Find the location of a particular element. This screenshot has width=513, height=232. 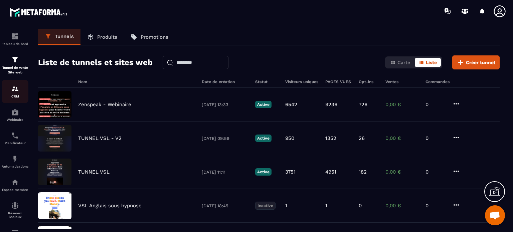

h6: Ventes is located at coordinates (402, 82).